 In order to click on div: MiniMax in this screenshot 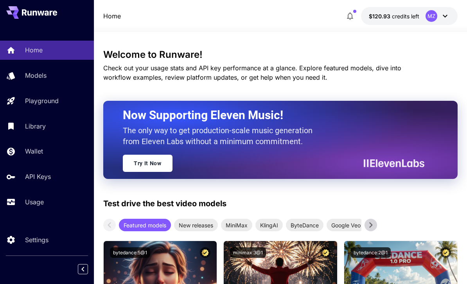, I will do `click(236, 225)`.